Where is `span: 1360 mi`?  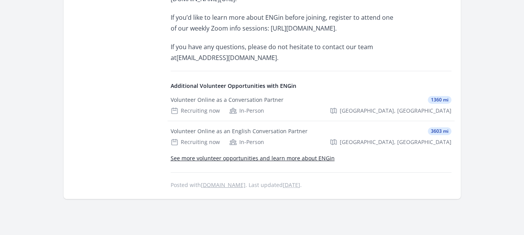
span: 1360 mi is located at coordinates (439, 100).